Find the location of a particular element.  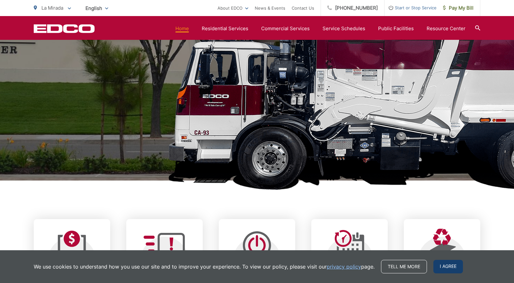

a: News & Events is located at coordinates (270, 8).